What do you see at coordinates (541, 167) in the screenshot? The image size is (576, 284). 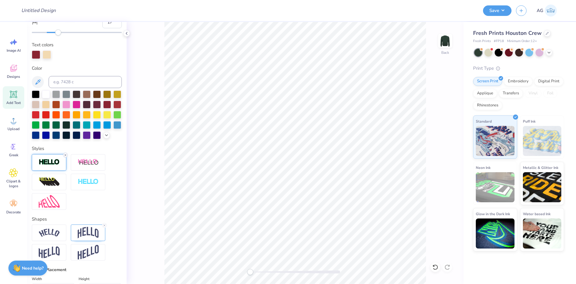 I see `span: Metallic & Glitter Ink` at bounding box center [541, 167].